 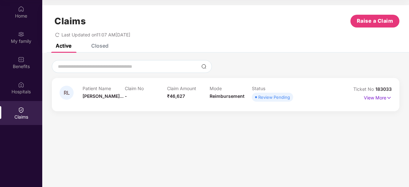 I want to click on img: svg+xml;base64,PHN2ZyB4bWxucz0iaHR0cDovL3d3dy53My5vcmcvMjAwMC9zdmciIHdpZHRoPSIxNyIgaGVpZ2h0PSIxNy..., so click(x=389, y=98).